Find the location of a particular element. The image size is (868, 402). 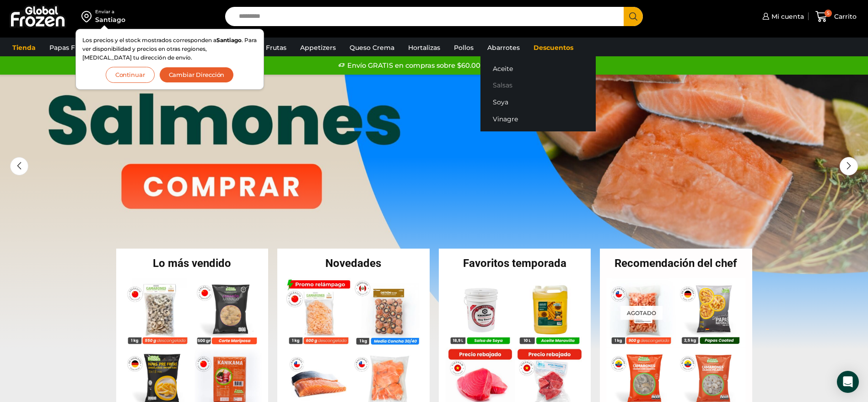

a: Queso Crema is located at coordinates (372, 48).